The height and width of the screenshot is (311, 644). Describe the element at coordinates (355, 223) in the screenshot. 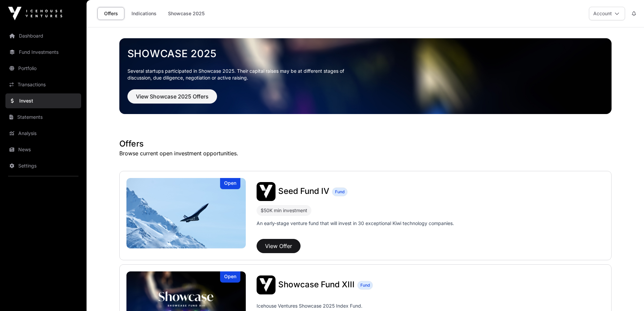

I see `p: An early-stage venture fund that will invest in 30 exceptional Kiwi technology companies.` at that location.